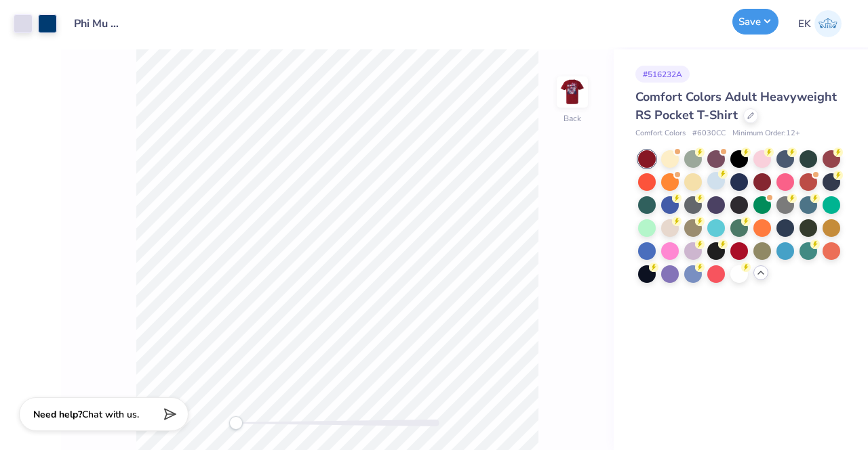 This screenshot has height=450, width=868. Describe the element at coordinates (110, 415) in the screenshot. I see `span: Chat with us.` at that location.